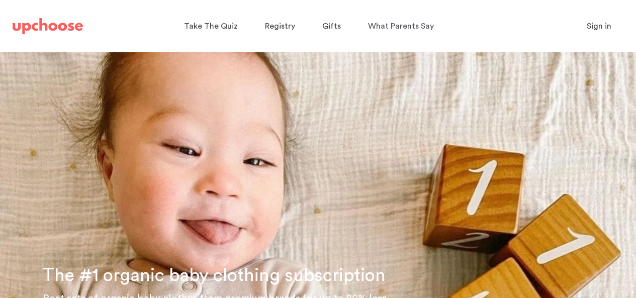 Image resolution: width=636 pixels, height=298 pixels. I want to click on a: What Parents Say, so click(402, 26).